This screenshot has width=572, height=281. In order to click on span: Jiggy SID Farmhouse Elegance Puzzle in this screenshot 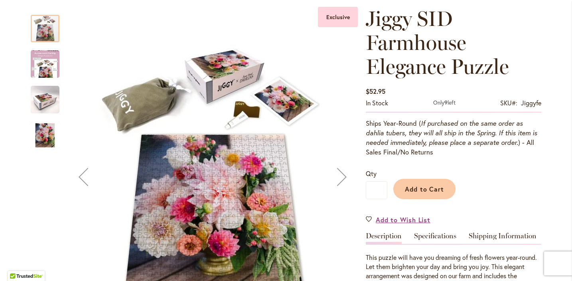, I will do `click(437, 42)`.